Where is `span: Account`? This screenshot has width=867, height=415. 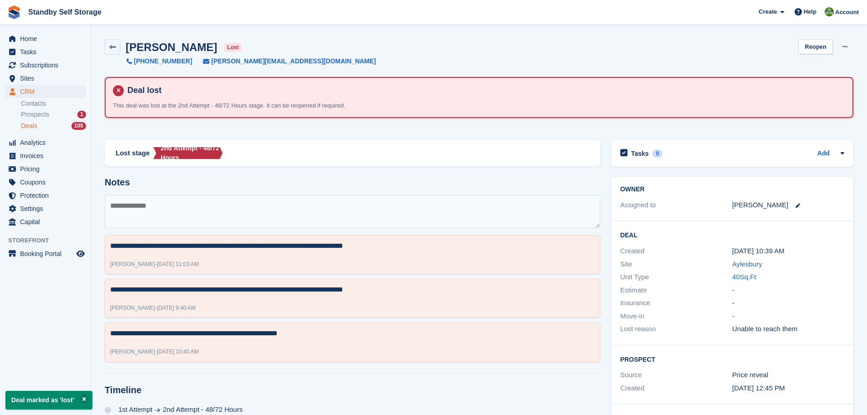 span: Account is located at coordinates (847, 12).